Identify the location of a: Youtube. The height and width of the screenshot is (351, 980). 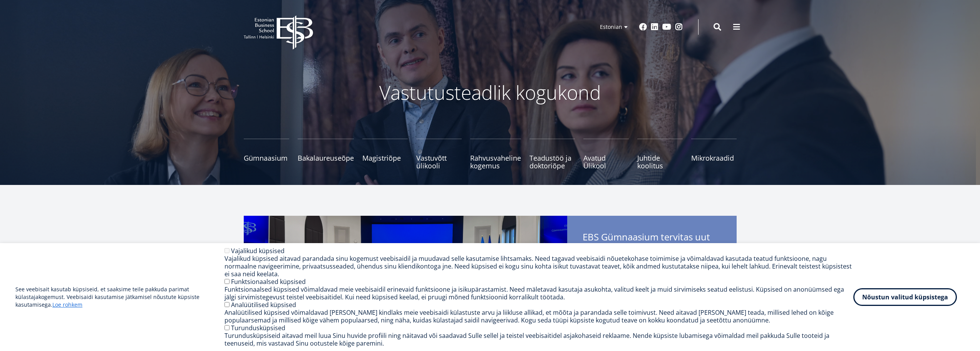
(667, 27).